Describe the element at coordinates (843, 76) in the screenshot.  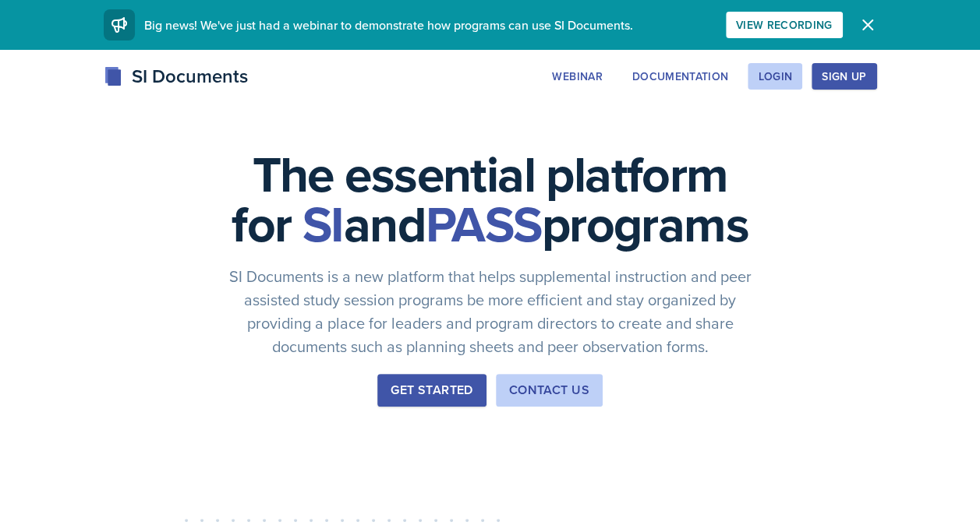
I see `button: Sign Up` at that location.